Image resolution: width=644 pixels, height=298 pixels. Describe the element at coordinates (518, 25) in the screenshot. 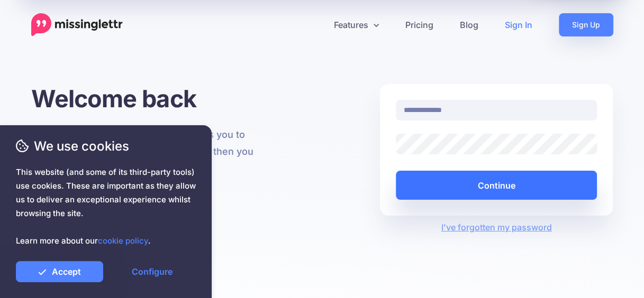

I see `a: Sign In` at that location.